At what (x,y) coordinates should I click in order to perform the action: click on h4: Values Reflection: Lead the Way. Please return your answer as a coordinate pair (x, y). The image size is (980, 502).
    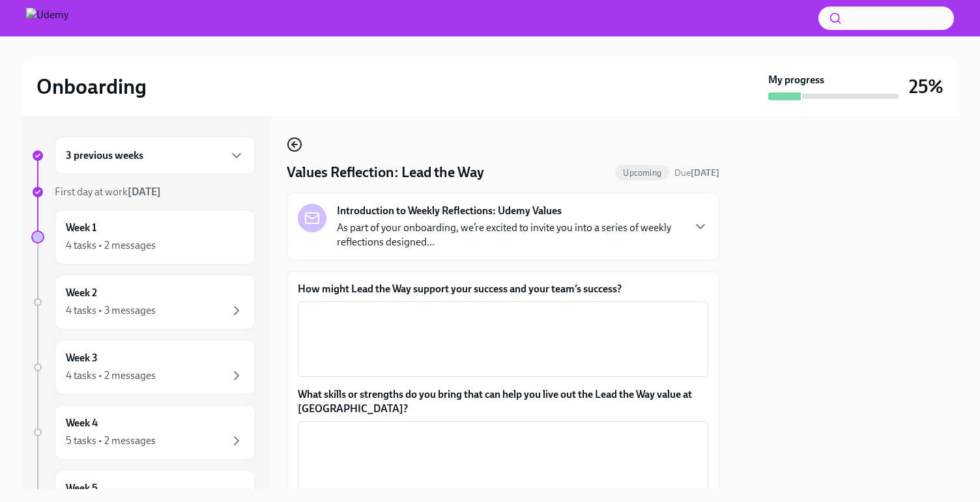
    Looking at the image, I should click on (385, 172).